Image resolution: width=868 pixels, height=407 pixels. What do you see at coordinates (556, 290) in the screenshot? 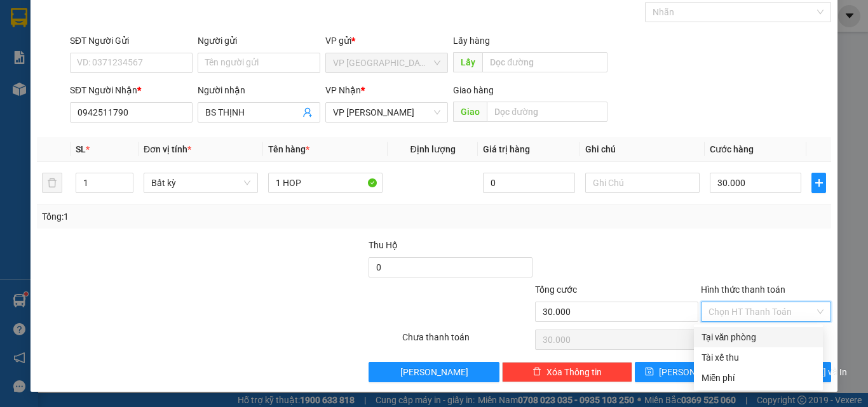
I see `span: Tổng cước` at bounding box center [556, 290].